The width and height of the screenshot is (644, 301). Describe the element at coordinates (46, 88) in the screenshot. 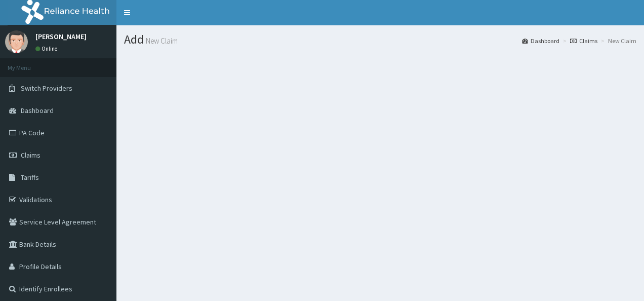

I see `span: Switch Providers` at that location.